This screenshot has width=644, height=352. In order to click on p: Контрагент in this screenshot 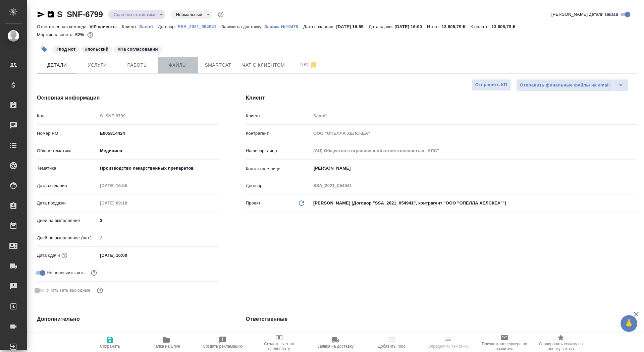, I will do `click(278, 134)`.